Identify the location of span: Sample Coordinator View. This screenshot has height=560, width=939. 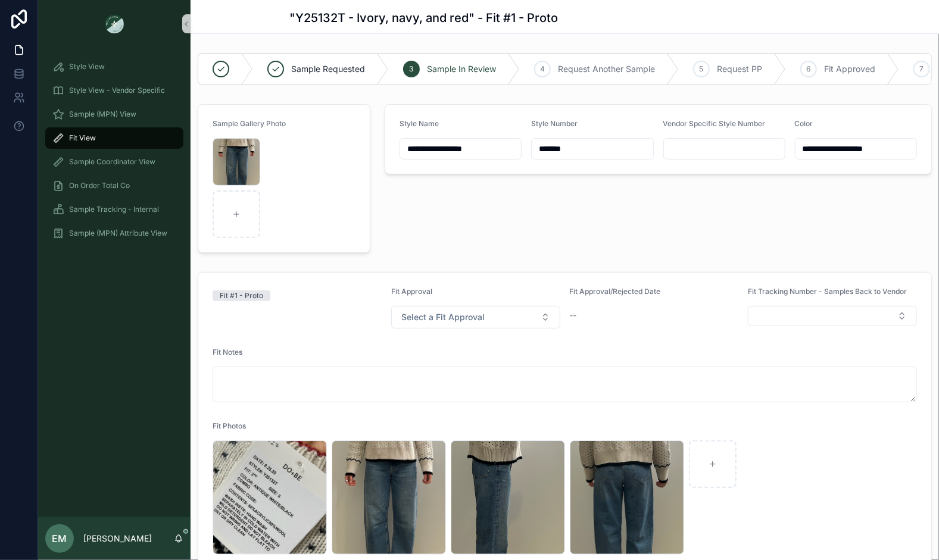
(112, 162).